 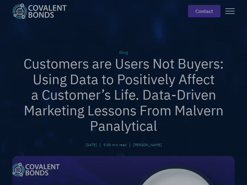 I want to click on img: Covalent Bonds White / Teal Logo, so click(x=39, y=11).